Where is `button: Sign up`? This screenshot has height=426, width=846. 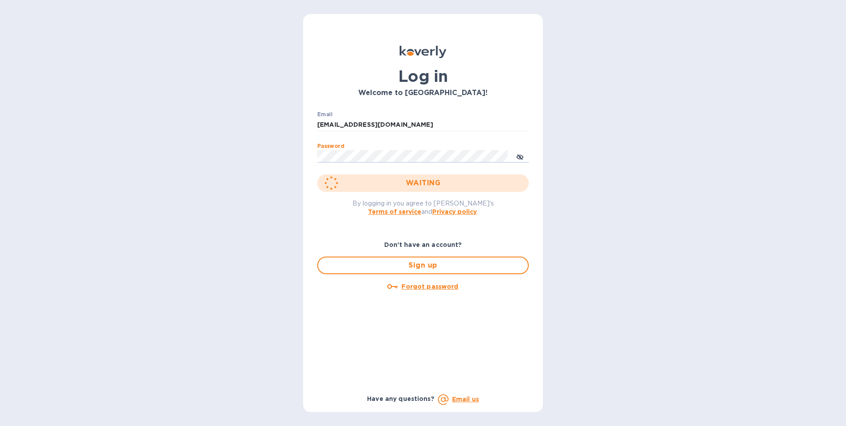
button: Sign up is located at coordinates (423, 266).